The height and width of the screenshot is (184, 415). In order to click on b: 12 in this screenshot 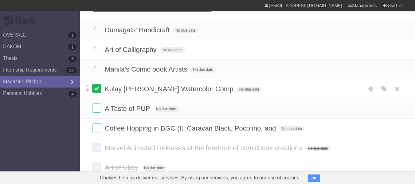, I will do `click(71, 70)`.